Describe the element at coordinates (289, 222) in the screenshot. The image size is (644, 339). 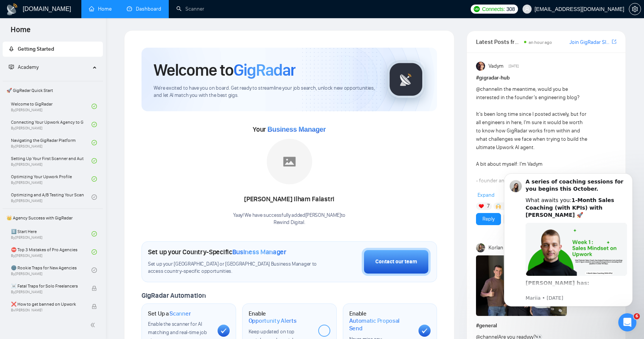
I see `p: Rewind Digital .` at that location.